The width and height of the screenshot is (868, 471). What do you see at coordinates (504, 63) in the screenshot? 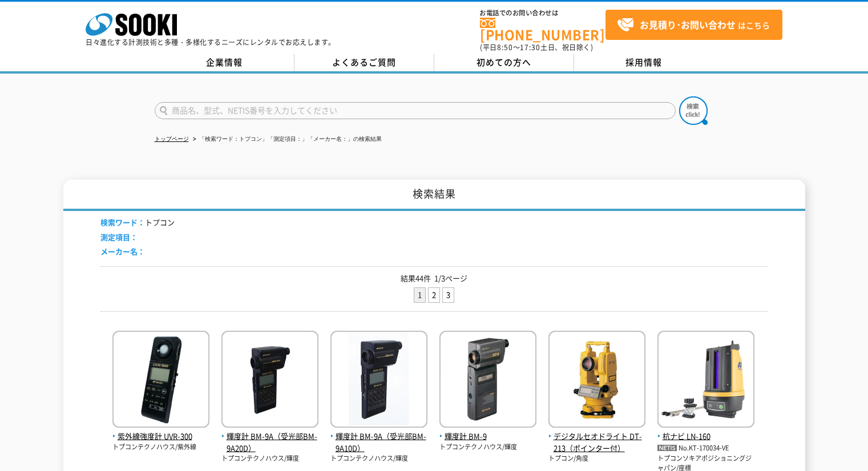
I see `a: 初めての方へ` at bounding box center [504, 63].